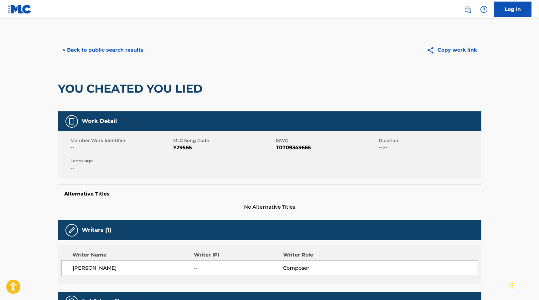 This screenshot has width=539, height=300. I want to click on span: Y29565, so click(224, 148).